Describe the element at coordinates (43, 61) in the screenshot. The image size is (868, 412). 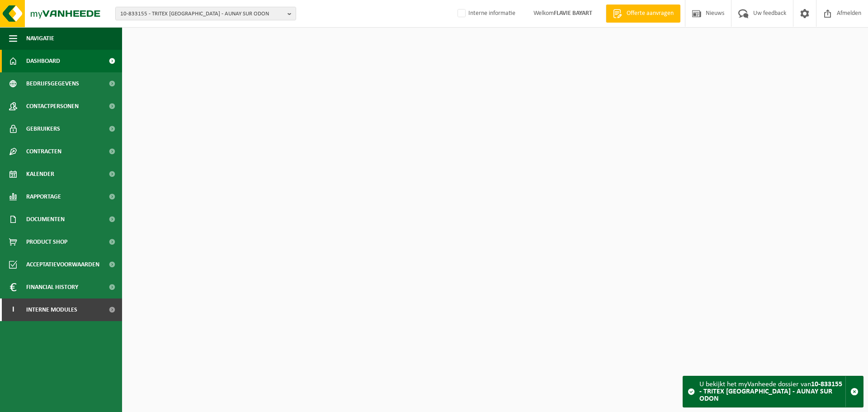
I see `span: Dashboard` at that location.